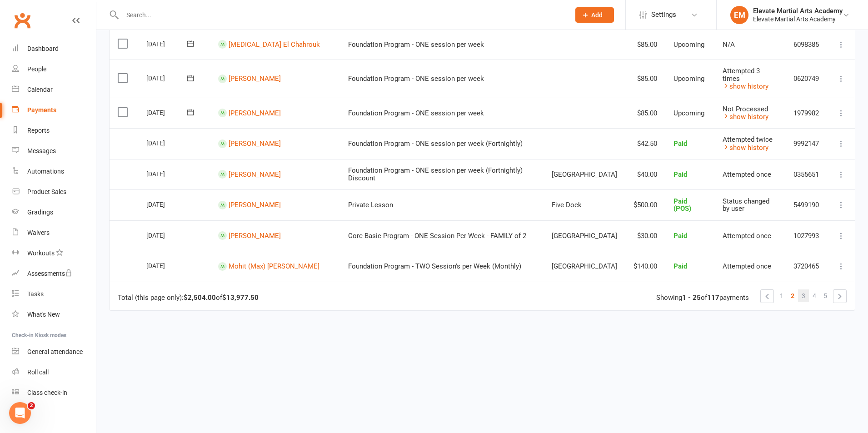 The image size is (868, 433). Describe the element at coordinates (53, 131) in the screenshot. I see `a: Reports` at that location.